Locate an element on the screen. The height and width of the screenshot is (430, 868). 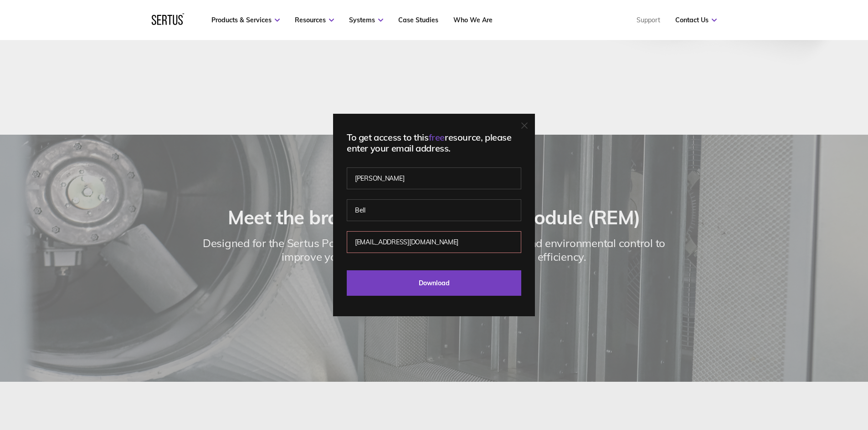
input: Last name* is located at coordinates (434, 210).